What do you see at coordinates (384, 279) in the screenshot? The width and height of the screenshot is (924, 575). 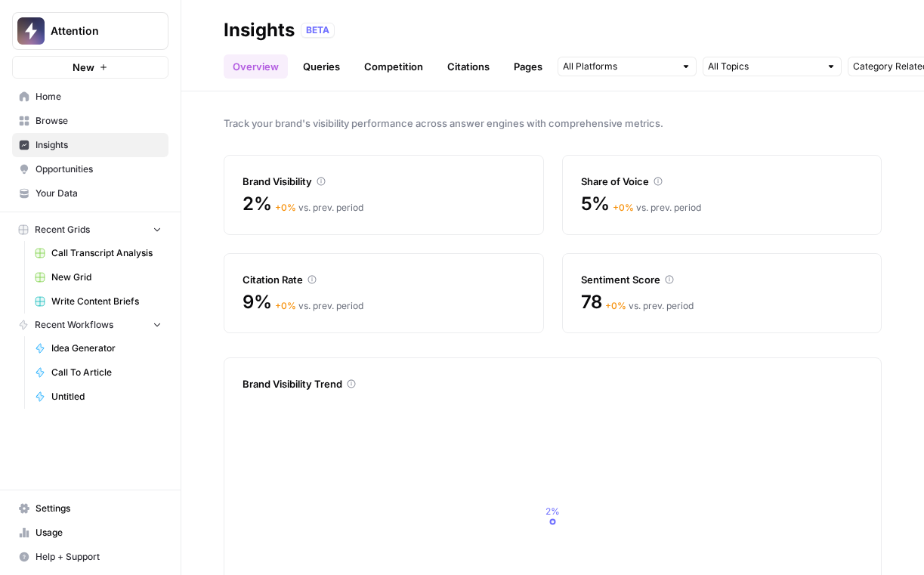 I see `div: Citation Rate` at bounding box center [384, 279].